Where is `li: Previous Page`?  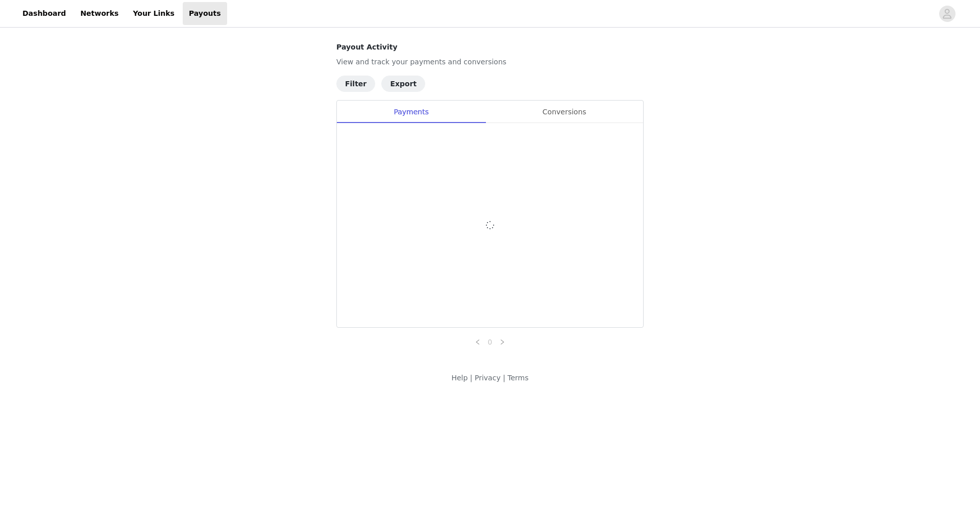 li: Previous Page is located at coordinates (477, 342).